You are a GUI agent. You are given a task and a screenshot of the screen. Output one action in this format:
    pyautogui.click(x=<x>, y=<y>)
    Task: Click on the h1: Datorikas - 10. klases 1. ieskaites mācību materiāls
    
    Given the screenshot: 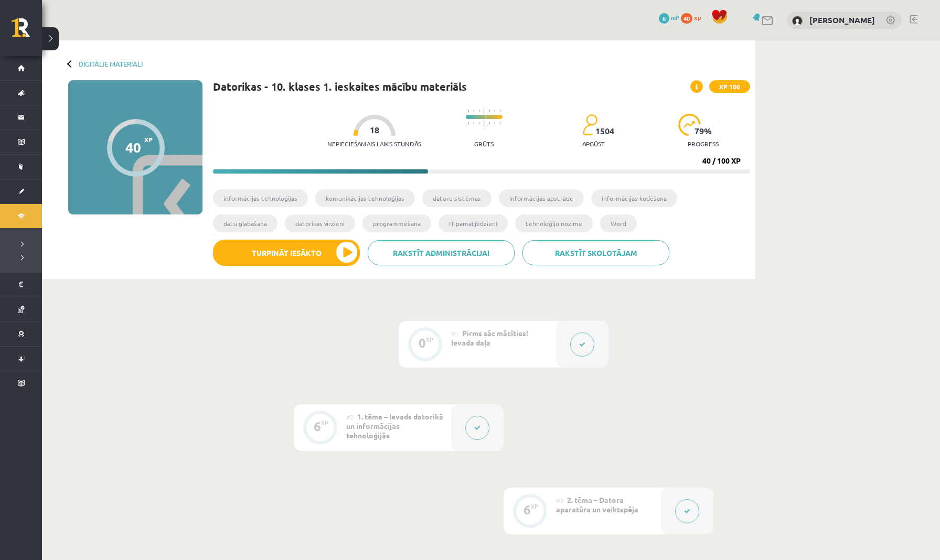 What is the action you would take?
    pyautogui.click(x=340, y=87)
    